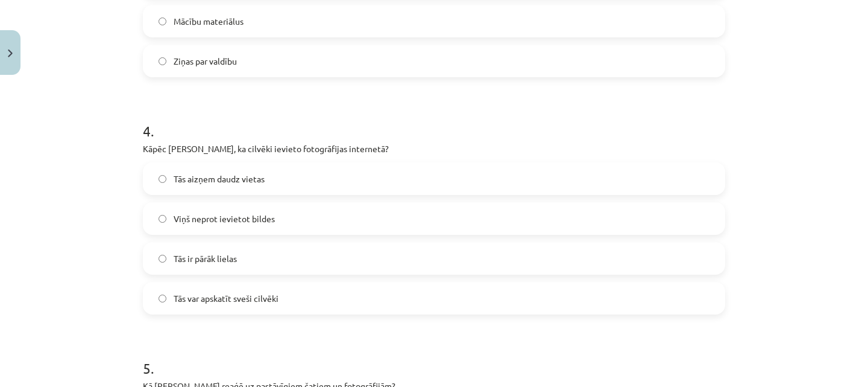  What do you see at coordinates (162, 218) in the screenshot?
I see `input: Viņš neprot ievietot bildes` at bounding box center [162, 218].